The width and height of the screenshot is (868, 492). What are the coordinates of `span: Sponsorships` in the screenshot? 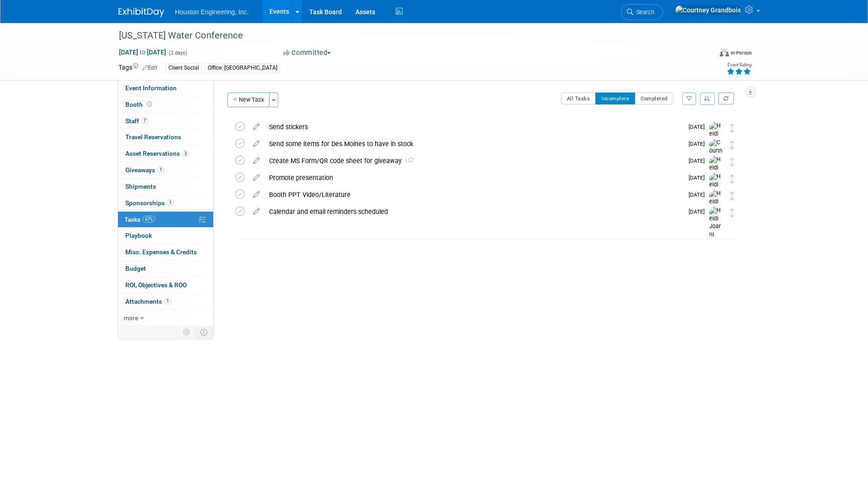 It's located at (150, 202).